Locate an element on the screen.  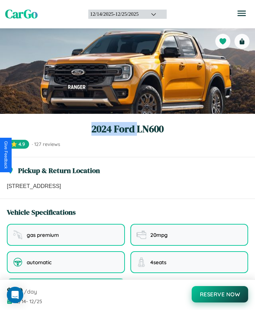
h1: 2024 Ford LN600 is located at coordinates (127, 129).